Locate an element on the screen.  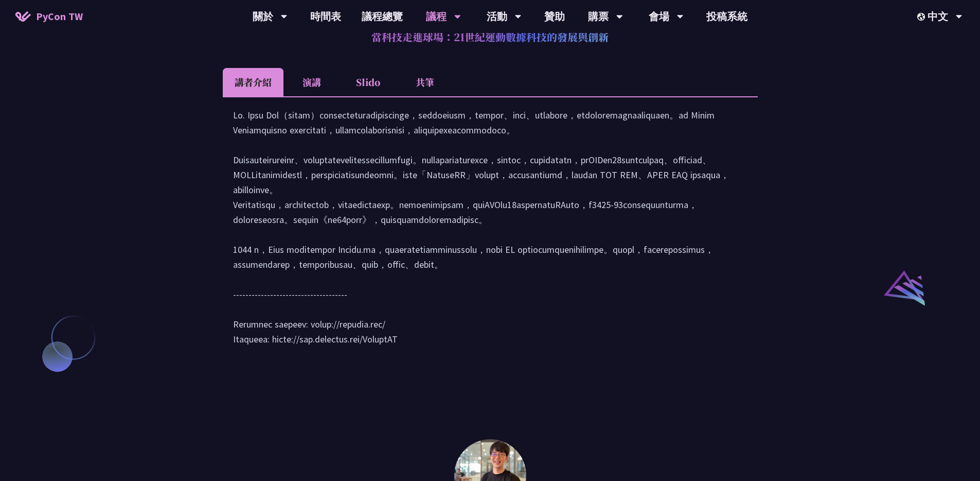
li: 講者介紹 is located at coordinates (253, 81).